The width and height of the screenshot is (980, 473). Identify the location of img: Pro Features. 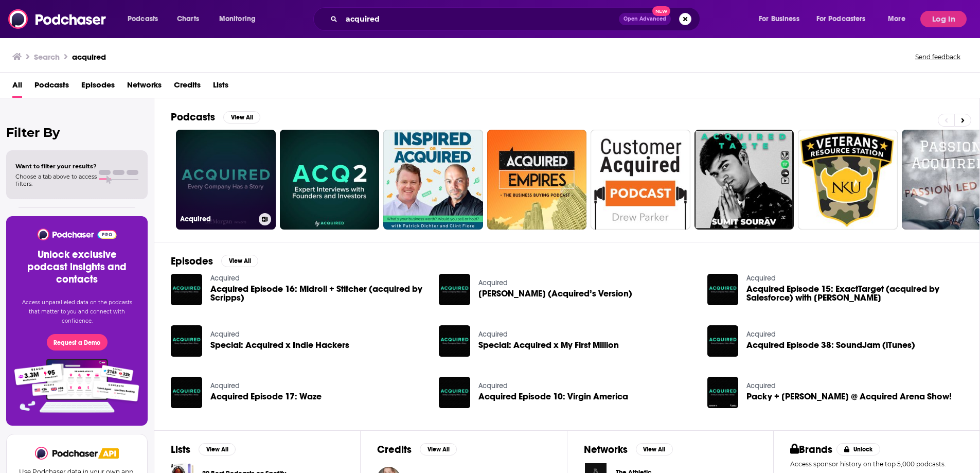
(76, 386).